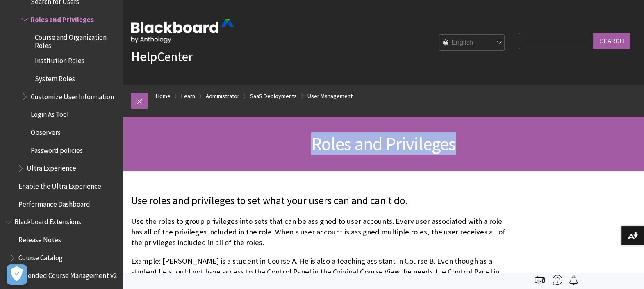  I want to click on a: Learn, so click(188, 96).